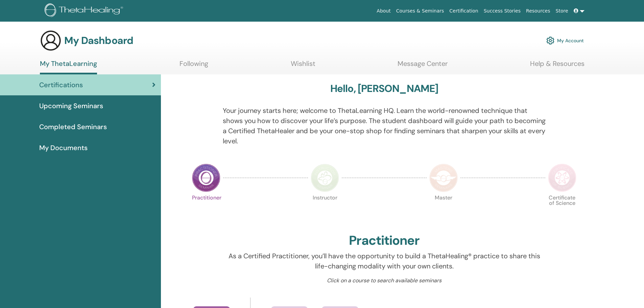 Image resolution: width=644 pixels, height=308 pixels. I want to click on p: Instructor, so click(325, 209).